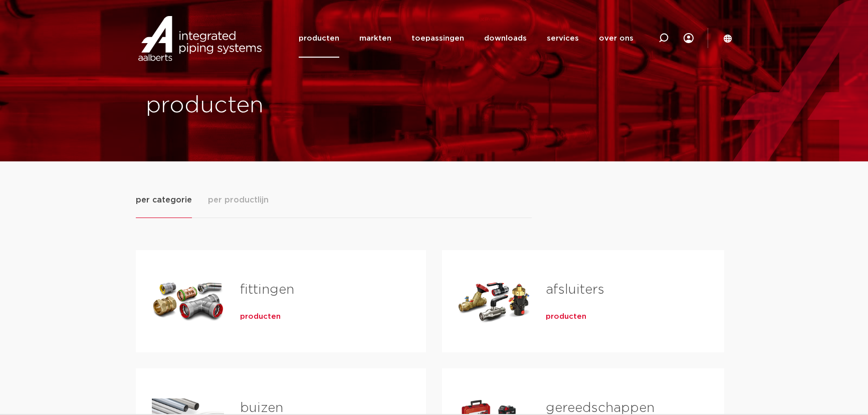 This screenshot has width=868, height=415. What do you see at coordinates (506, 38) in the screenshot?
I see `a: downloads` at bounding box center [506, 38].